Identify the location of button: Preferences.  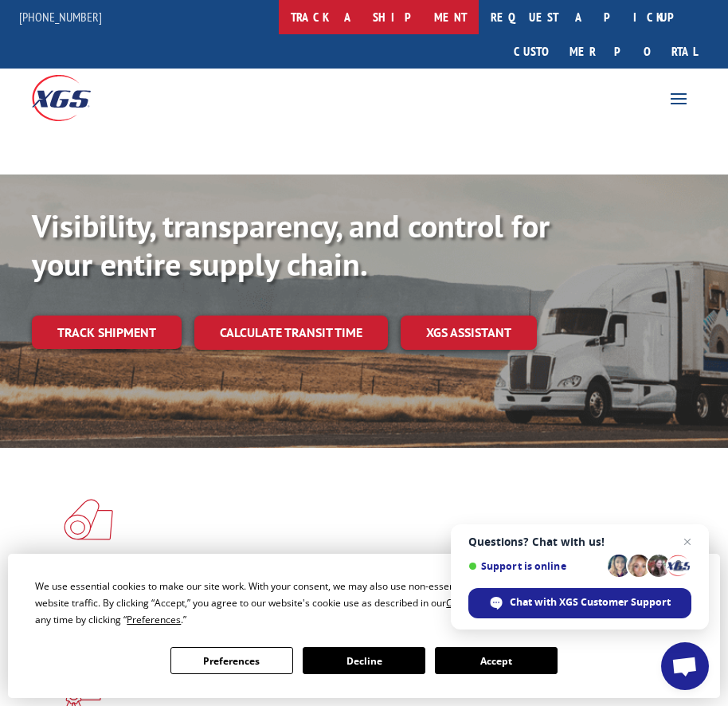
(232, 660).